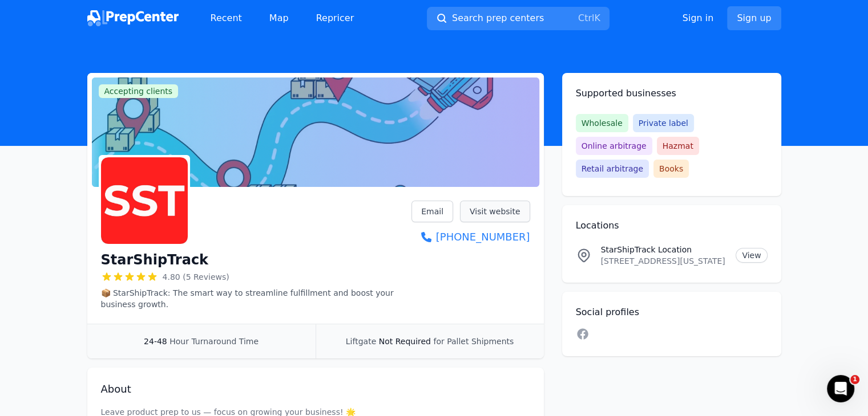 The image size is (868, 416). I want to click on img: PrepCenter, so click(133, 18).